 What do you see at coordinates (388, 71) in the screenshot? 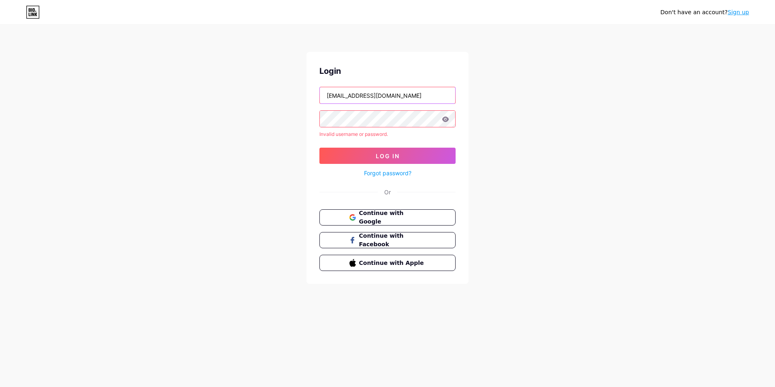
I see `div: Login` at bounding box center [388, 71].